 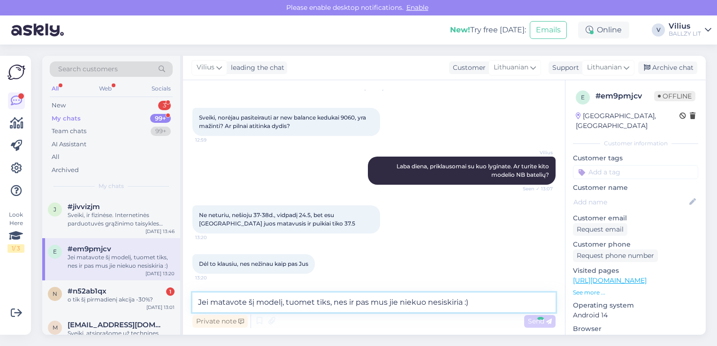 I want to click on div: Archive chat, so click(x=668, y=68).